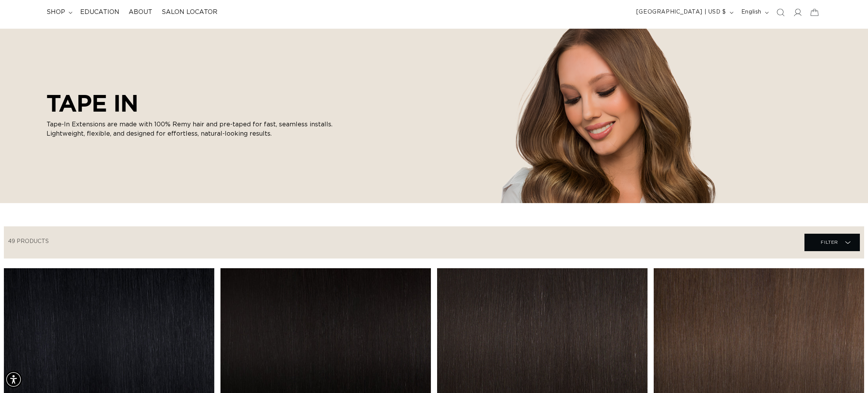 The image size is (868, 393). What do you see at coordinates (190, 12) in the screenshot?
I see `a: Salon Locator` at bounding box center [190, 12].